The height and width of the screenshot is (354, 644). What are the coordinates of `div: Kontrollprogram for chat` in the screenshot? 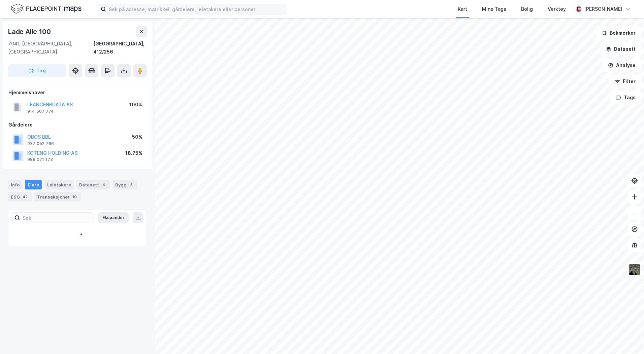 It's located at (627, 338).